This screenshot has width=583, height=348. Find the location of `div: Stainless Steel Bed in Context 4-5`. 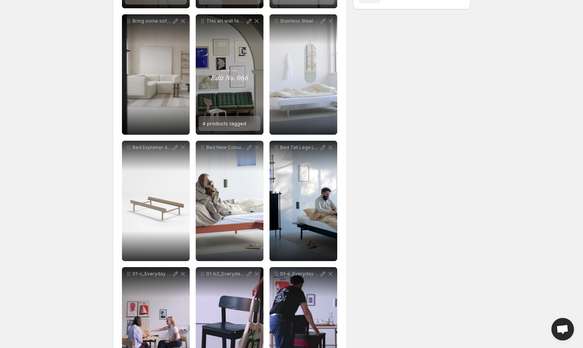

div: Stainless Steel Bed in Context 4-5 is located at coordinates (304, 75).